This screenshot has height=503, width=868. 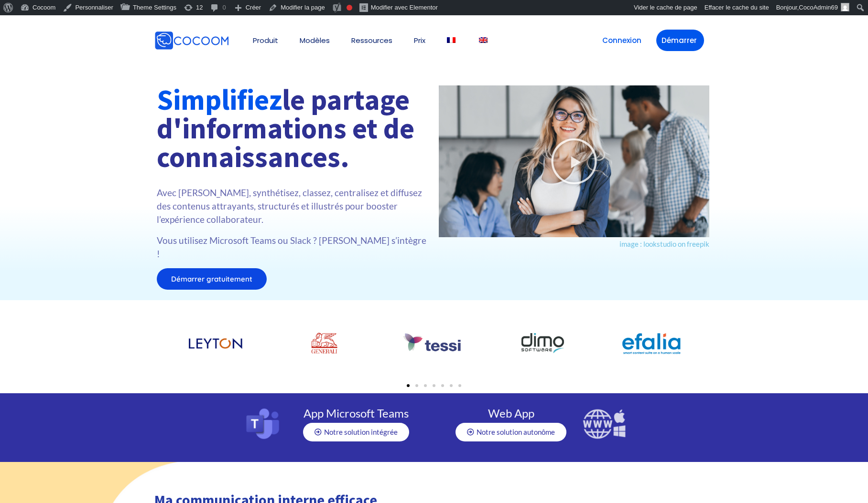 What do you see at coordinates (417, 385) in the screenshot?
I see `span: Go to slide 2` at bounding box center [417, 385].